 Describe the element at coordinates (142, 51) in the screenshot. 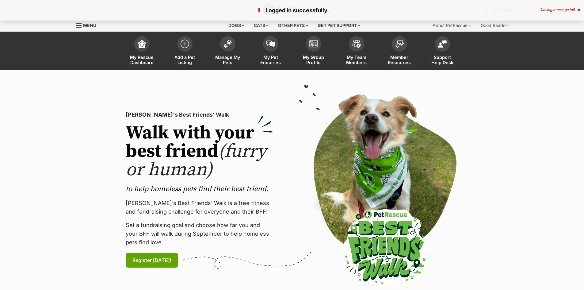

I see `a: My Rescue Dashboard` at that location.